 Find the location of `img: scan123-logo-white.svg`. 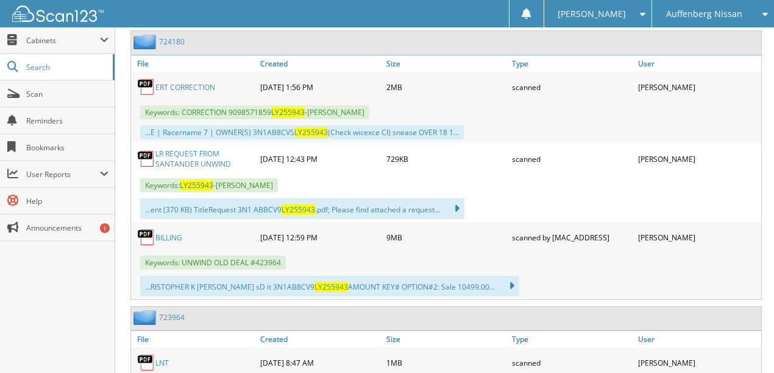

img: scan123-logo-white.svg is located at coordinates (58, 13).